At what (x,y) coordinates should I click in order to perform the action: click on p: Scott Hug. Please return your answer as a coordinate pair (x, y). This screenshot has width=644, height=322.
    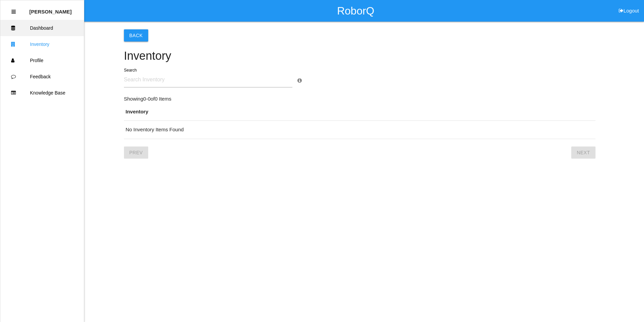
    Looking at the image, I should click on (50, 9).